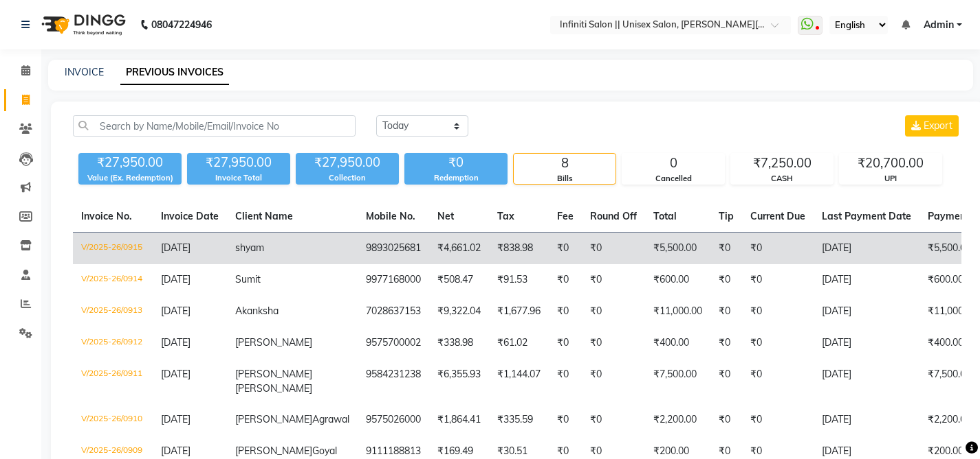  What do you see at coordinates (393, 381) in the screenshot?
I see `td: 9584231238` at bounding box center [393, 381].